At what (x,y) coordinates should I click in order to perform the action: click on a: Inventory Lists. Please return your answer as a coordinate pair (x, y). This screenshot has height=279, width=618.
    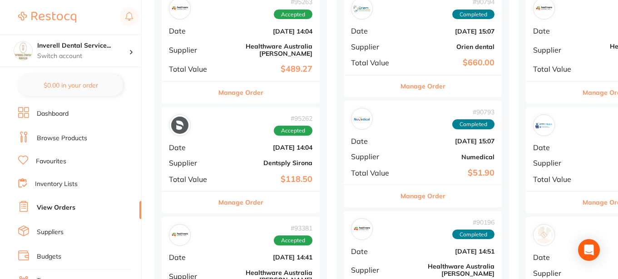
    Looking at the image, I should click on (56, 184).